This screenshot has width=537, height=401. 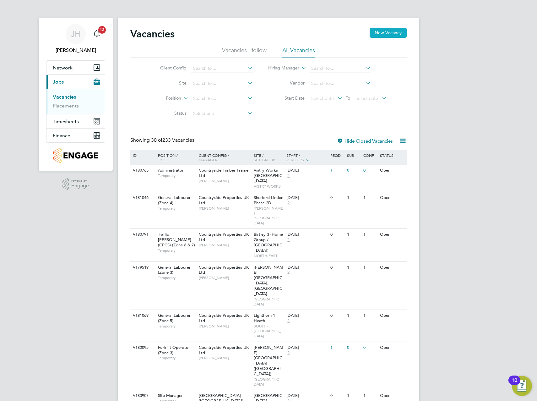 What do you see at coordinates (168, 68) in the screenshot?
I see `label: Client Config` at bounding box center [168, 68].